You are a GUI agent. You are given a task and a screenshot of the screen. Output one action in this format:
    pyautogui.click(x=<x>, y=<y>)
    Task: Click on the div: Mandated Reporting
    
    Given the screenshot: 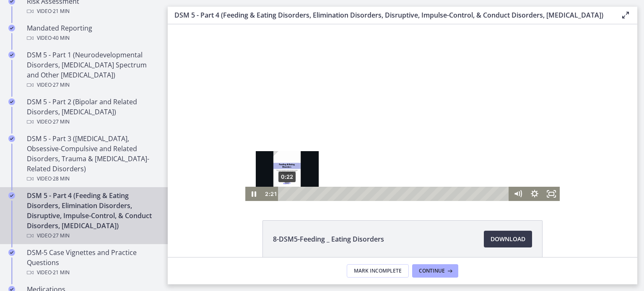 What is the action you would take?
    pyautogui.click(x=92, y=33)
    